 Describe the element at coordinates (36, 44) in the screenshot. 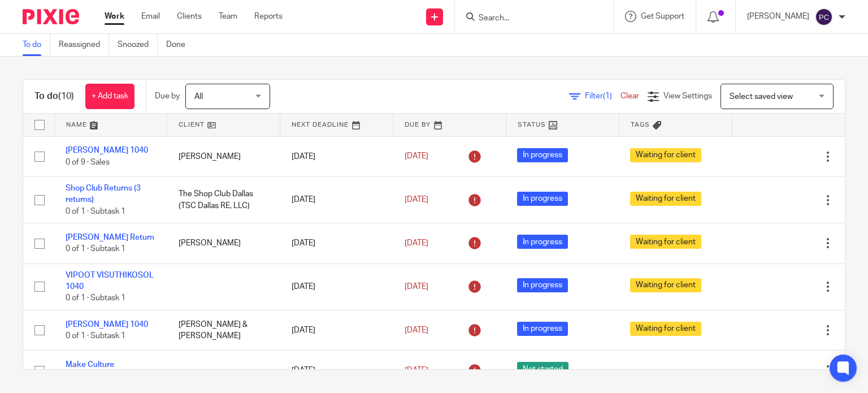

I see `a: To do` at that location.